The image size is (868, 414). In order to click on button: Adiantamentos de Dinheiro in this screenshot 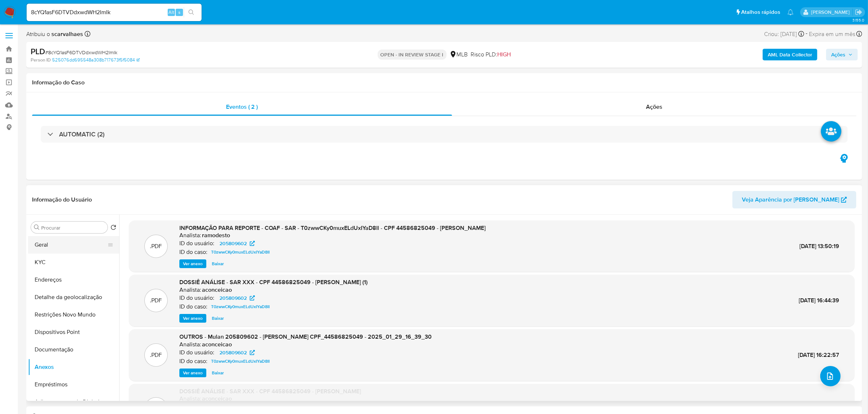, I will do `click(74, 402)`.